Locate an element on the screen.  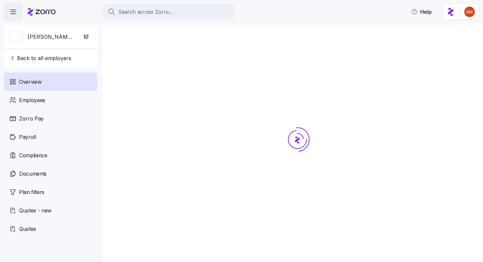
a: Quotes is located at coordinates (51, 229).